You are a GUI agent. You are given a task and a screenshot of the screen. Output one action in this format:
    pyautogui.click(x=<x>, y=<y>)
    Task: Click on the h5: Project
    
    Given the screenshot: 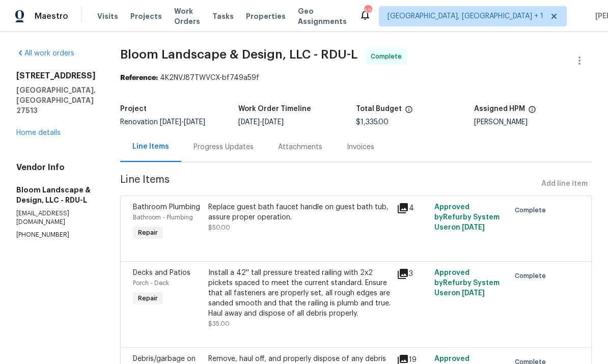 What is the action you would take?
    pyautogui.click(x=134, y=109)
    